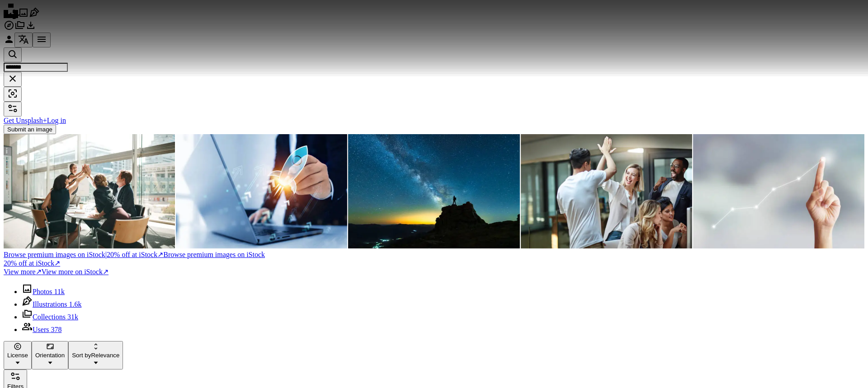 Image resolution: width=868 pixels, height=388 pixels. I want to click on span: View more on iStock ↗, so click(75, 272).